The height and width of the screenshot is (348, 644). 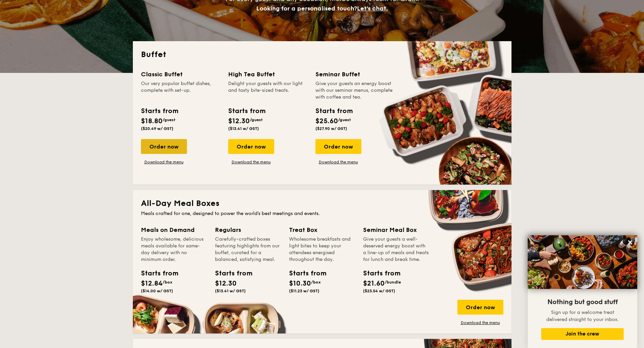 I want to click on span: $21.60, so click(x=374, y=284).